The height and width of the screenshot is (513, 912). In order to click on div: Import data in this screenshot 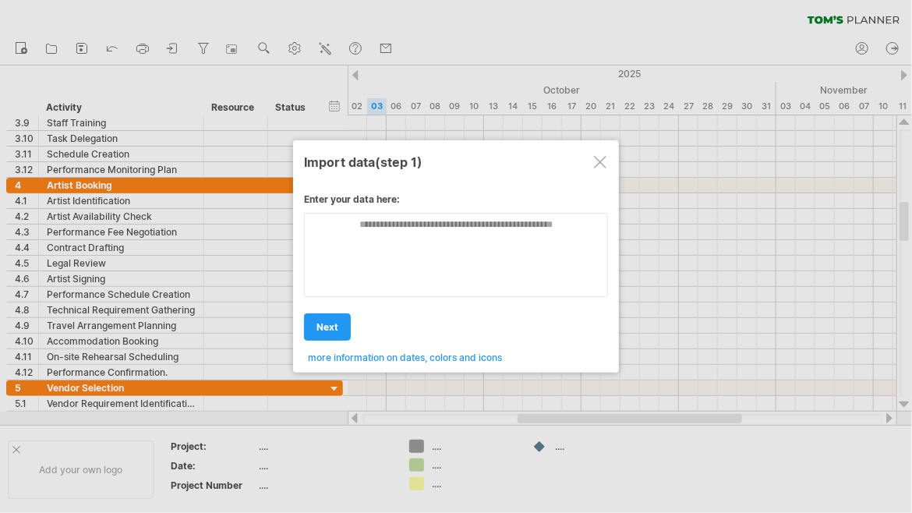, I will do `click(456, 161)`.